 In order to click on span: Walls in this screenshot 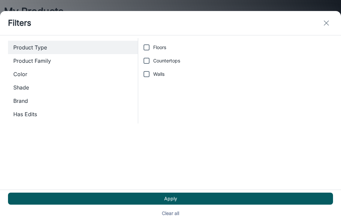, I will do `click(159, 74)`.